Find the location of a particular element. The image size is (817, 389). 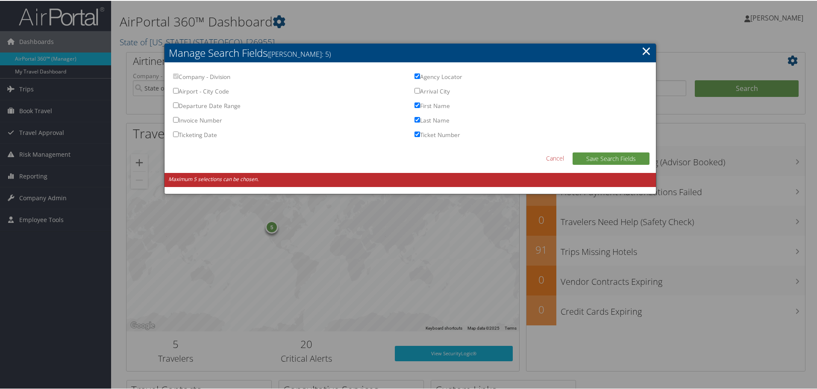

input: Ticket Number is located at coordinates (417, 133).